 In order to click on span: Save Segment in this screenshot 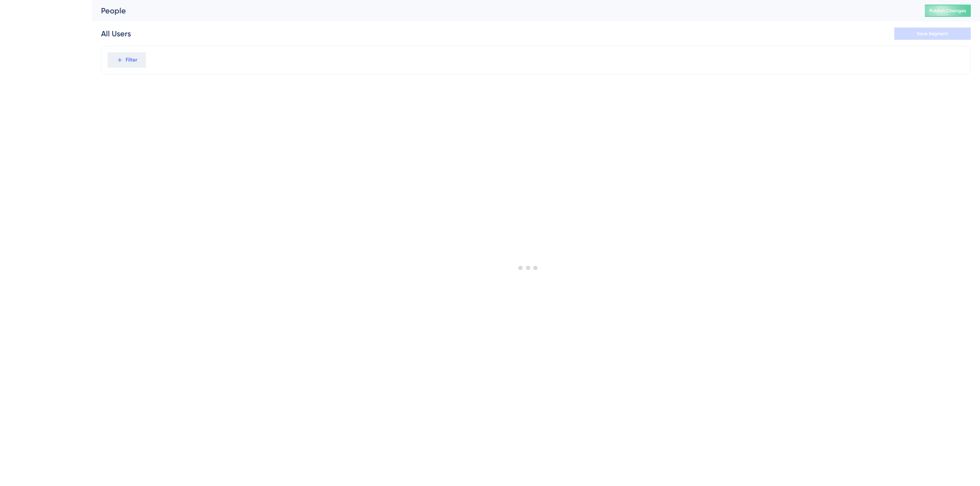, I will do `click(932, 34)`.